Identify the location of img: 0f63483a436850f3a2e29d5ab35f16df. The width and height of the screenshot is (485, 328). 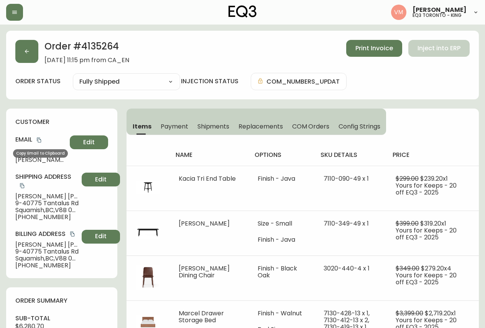
(398, 12).